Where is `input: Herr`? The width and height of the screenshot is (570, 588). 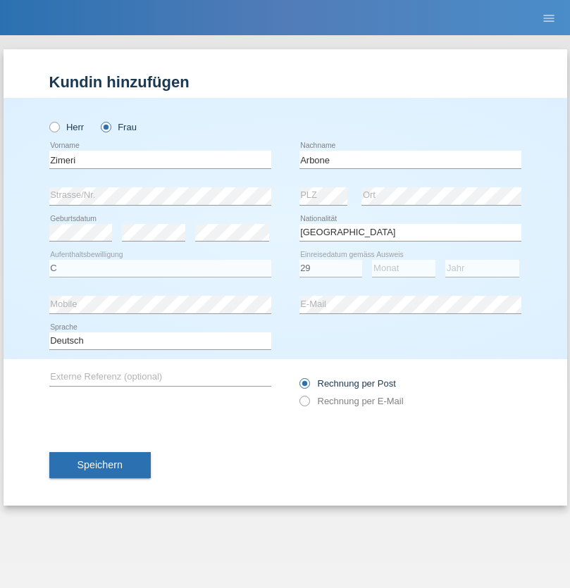
input: Herr is located at coordinates (54, 126).